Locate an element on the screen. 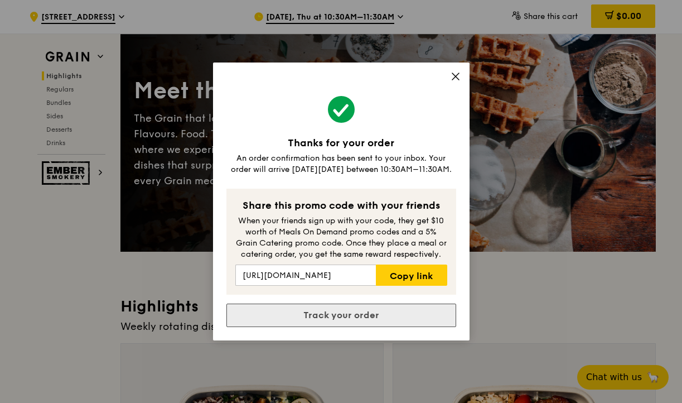 Image resolution: width=682 pixels, height=403 pixels. a: Copy link is located at coordinates (411, 275).